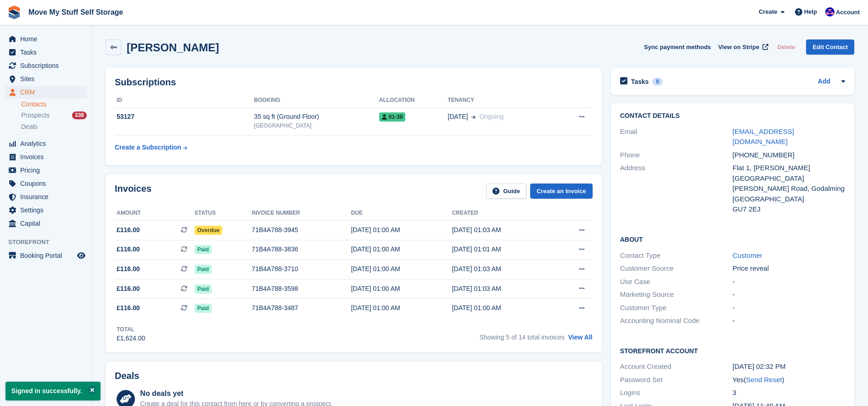  What do you see at coordinates (301, 230) in the screenshot?
I see `div: 71B4A788-3945` at bounding box center [301, 230].